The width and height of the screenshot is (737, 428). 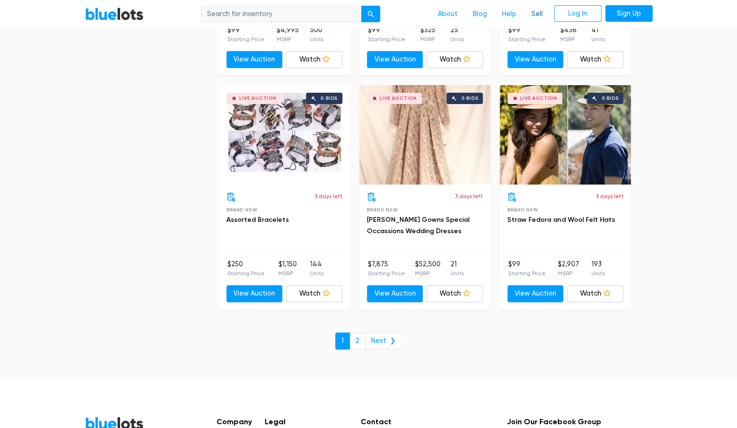 What do you see at coordinates (114, 14) in the screenshot?
I see `a: BlueLots` at bounding box center [114, 14].